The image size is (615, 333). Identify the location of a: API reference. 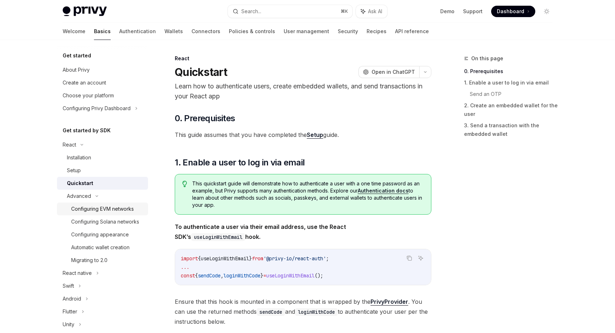
(412, 31).